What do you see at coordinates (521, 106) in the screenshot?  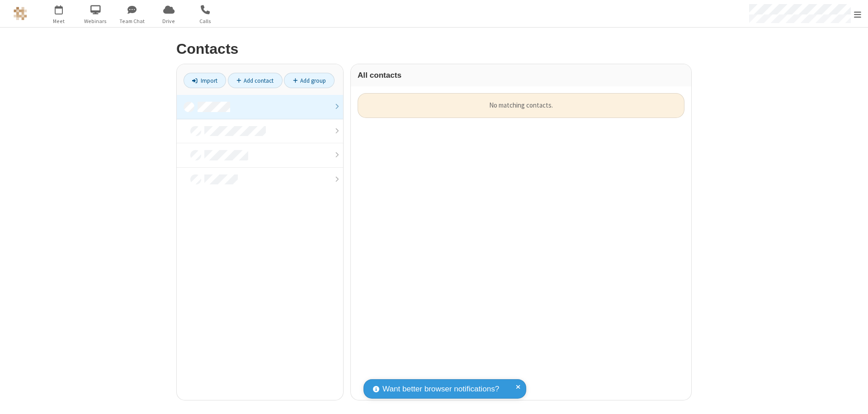 I see `div: No matching contacts.` at bounding box center [521, 106].